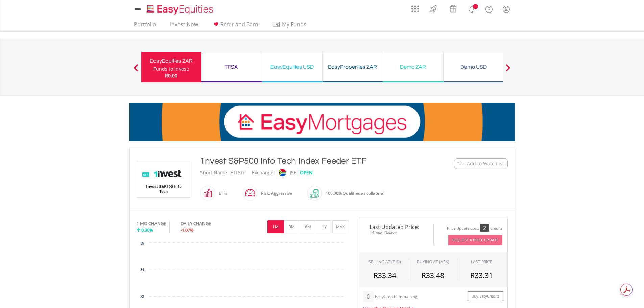 The width and height of the screenshot is (644, 308). I want to click on span: R0.00, so click(171, 75).